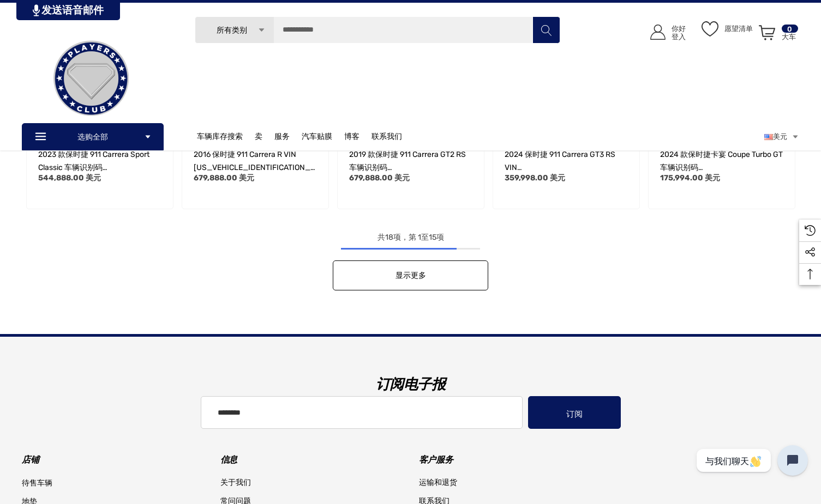 Image resolution: width=821 pixels, height=504 pixels. What do you see at coordinates (782, 137) in the screenshot?
I see `a: 美元` at bounding box center [782, 137].